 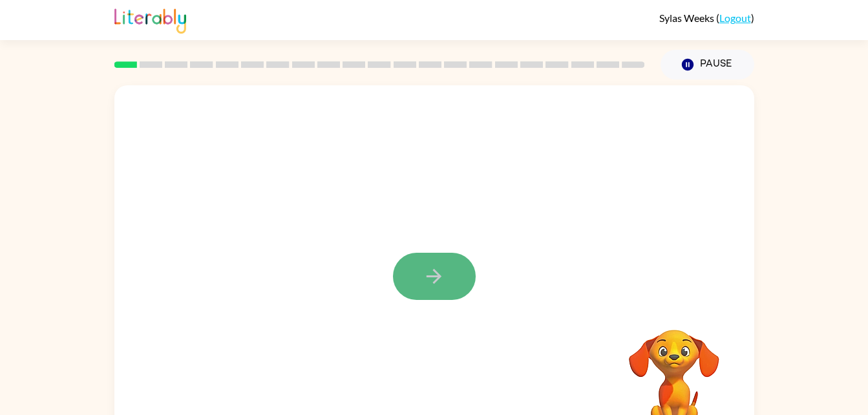 What do you see at coordinates (688, 17) in the screenshot?
I see `span: Sylas Weeks` at bounding box center [688, 17].